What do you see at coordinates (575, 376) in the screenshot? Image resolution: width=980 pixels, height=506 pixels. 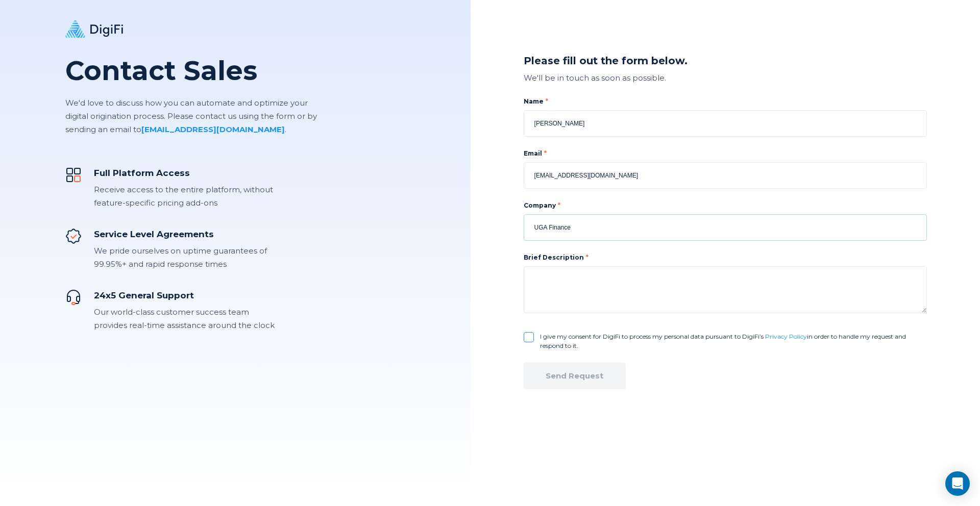 I see `button: Send Request` at bounding box center [575, 376].